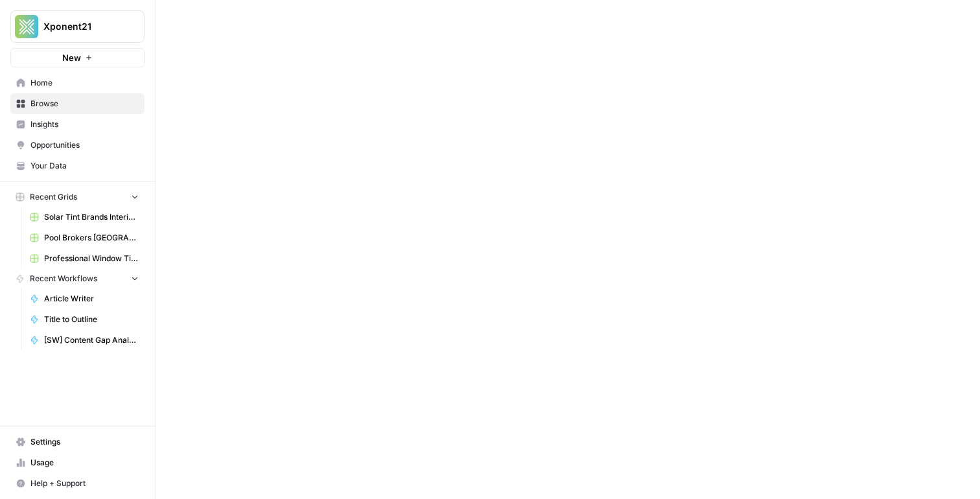 The height and width of the screenshot is (499, 980). I want to click on button: Workspace: Xponent21, so click(77, 27).